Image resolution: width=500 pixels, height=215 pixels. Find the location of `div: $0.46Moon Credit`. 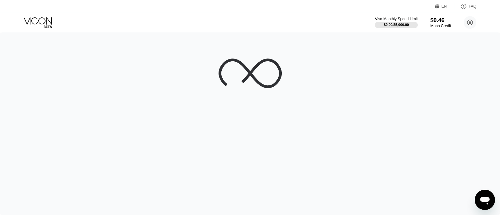

div: $0.46Moon Credit is located at coordinates (441, 22).